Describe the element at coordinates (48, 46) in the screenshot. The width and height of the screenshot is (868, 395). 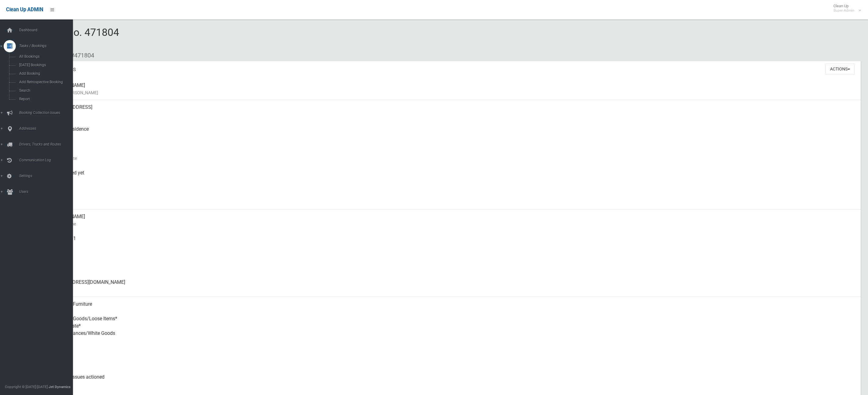
I see `span: Tasks / Bookings` at that location.